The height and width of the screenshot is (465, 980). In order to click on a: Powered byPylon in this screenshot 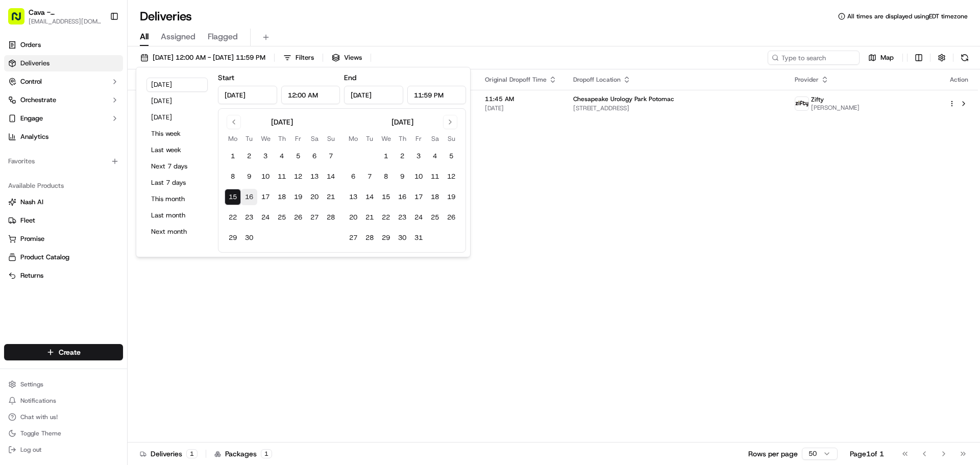, I will do `click(98, 257)`.